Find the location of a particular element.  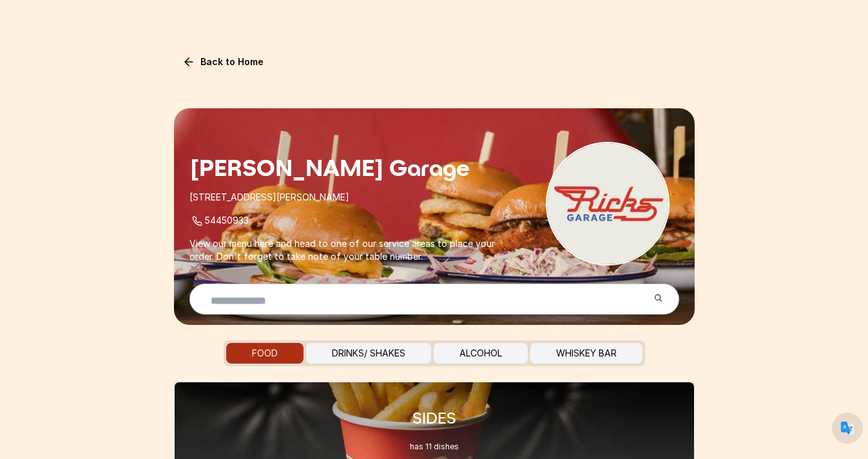

button: ALCOHOL is located at coordinates (481, 353).